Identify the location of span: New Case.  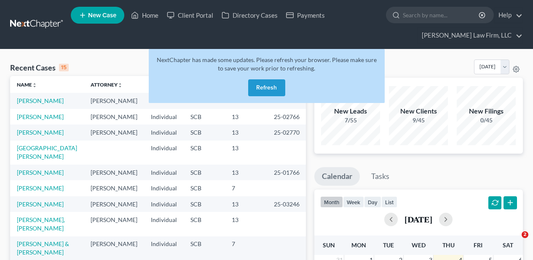
(102, 15).